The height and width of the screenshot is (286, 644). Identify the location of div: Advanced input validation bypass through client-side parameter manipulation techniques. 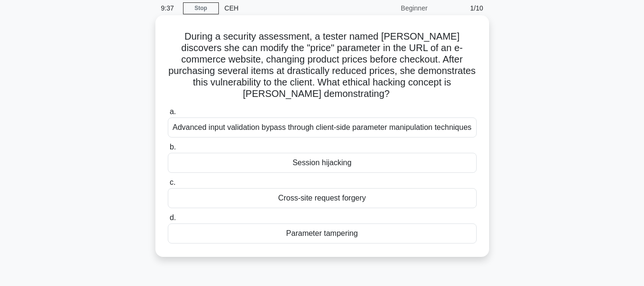
(322, 128).